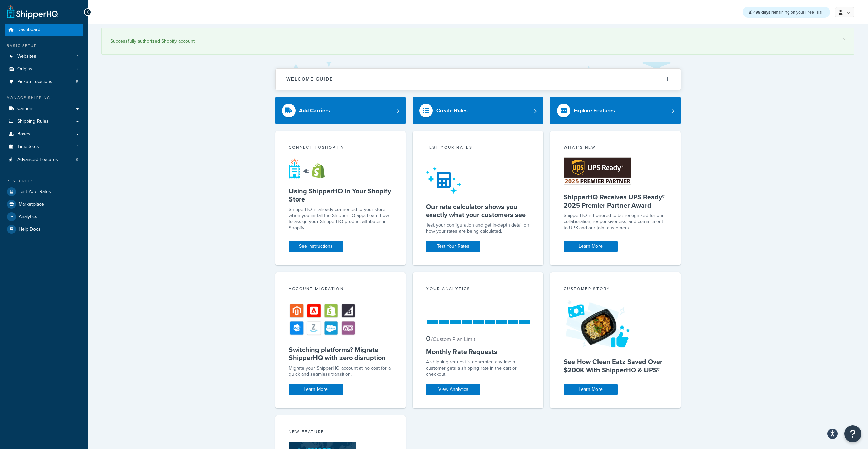  I want to click on div: What's New, so click(615, 148).